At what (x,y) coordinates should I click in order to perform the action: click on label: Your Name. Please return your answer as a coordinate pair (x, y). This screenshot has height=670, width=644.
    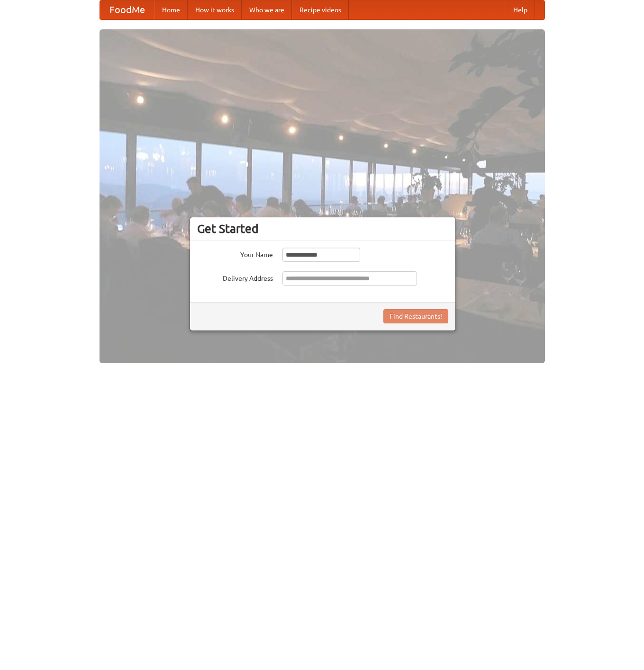
    Looking at the image, I should click on (235, 253).